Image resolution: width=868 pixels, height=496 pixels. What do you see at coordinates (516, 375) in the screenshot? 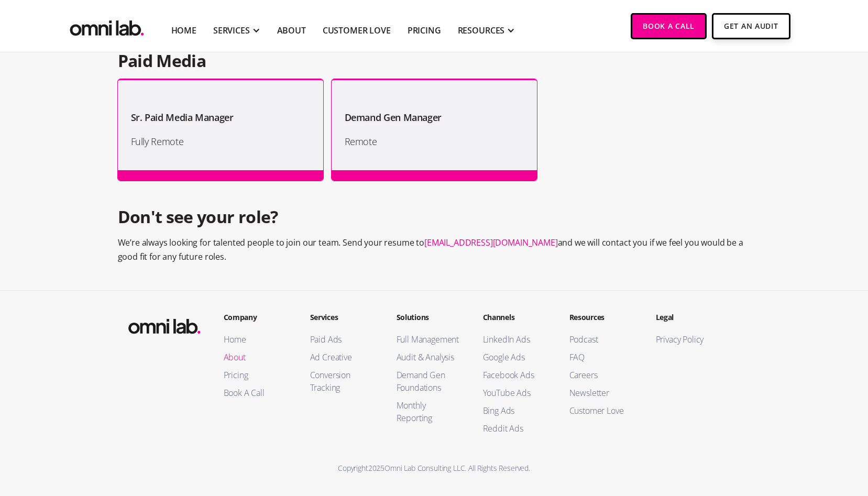
I see `a: Facebook Ads` at bounding box center [516, 375].